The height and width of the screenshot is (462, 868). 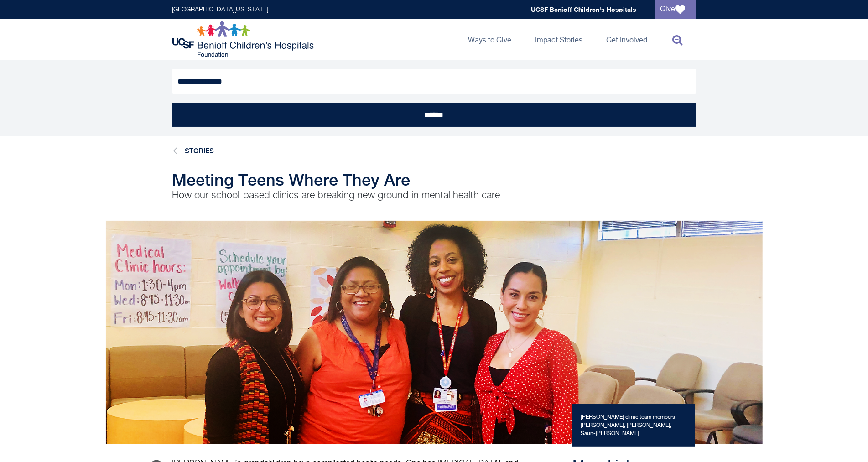 I want to click on img: Logo for UCSF Benioff Children's Hospitals Foundation, so click(x=244, y=40).